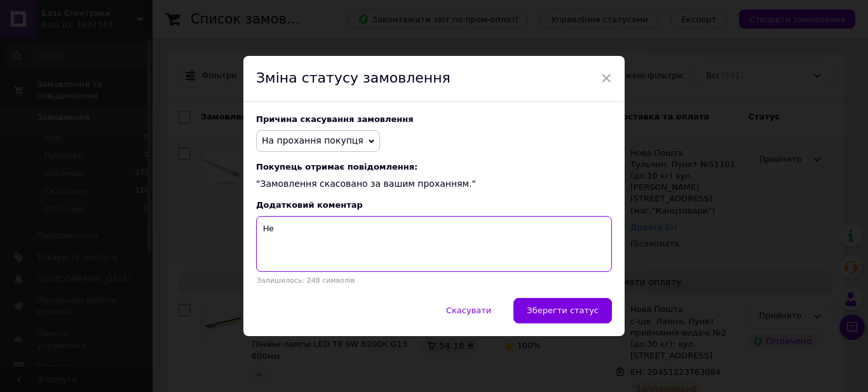  Describe the element at coordinates (434, 166) in the screenshot. I see `span: Покупець отримає повідомлення:` at that location.